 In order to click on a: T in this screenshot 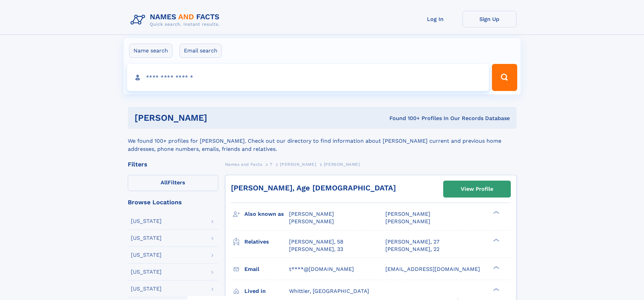, I will do `click(271, 164)`.